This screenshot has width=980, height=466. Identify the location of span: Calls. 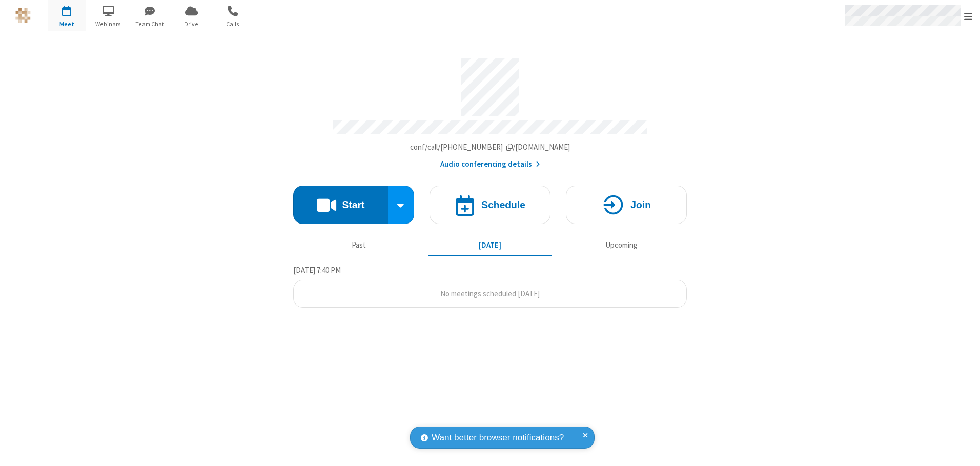
(233, 24).